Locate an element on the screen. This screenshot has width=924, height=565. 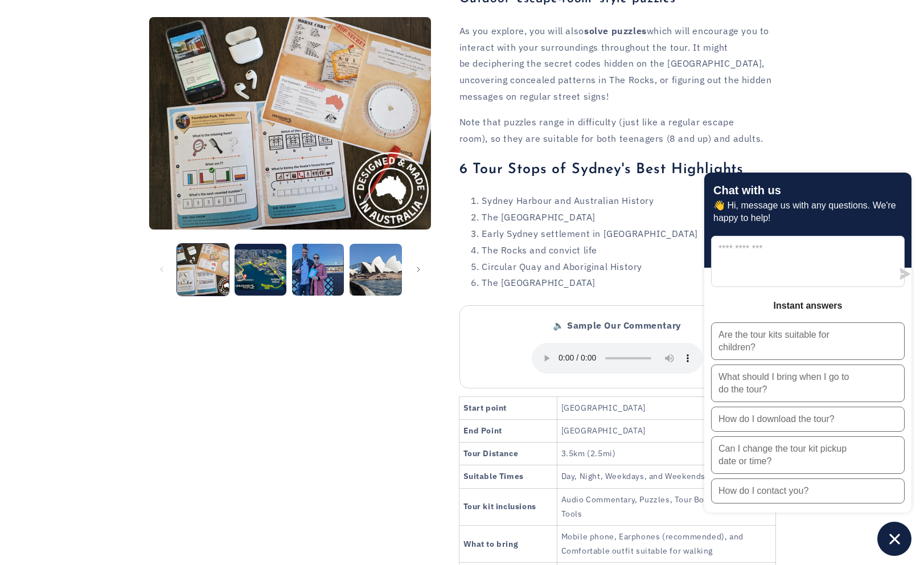
li: Sydney Harbour and Australian History is located at coordinates (623, 201).